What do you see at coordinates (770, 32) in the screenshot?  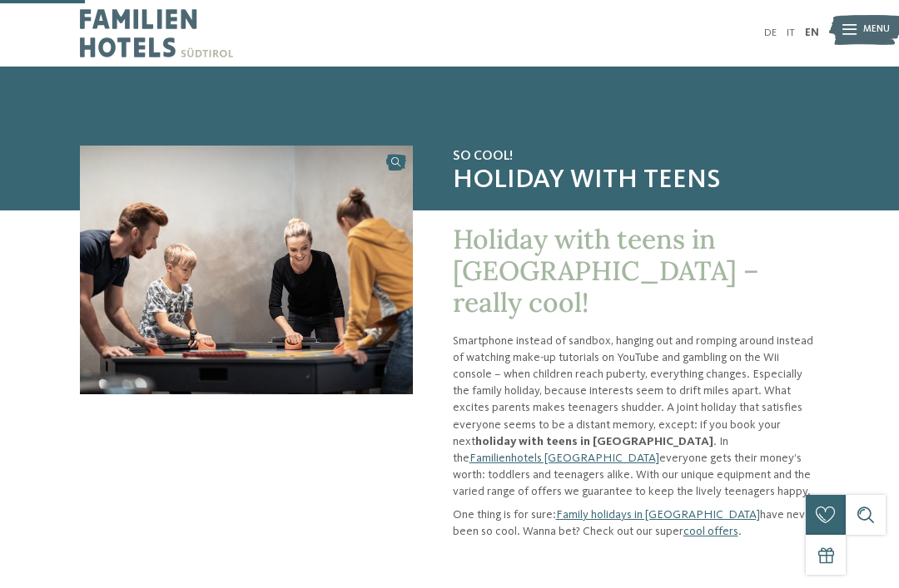 I see `a: DE` at bounding box center [770, 32].